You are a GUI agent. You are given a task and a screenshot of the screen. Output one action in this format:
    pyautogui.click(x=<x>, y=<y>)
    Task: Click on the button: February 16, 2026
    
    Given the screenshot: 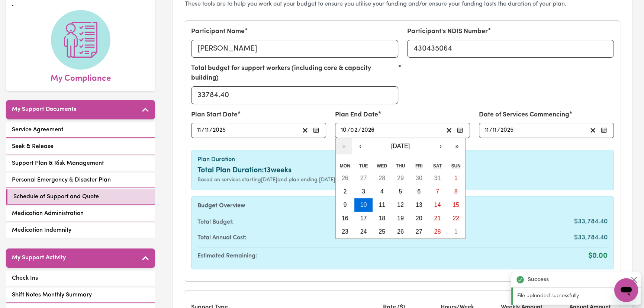 What is the action you would take?
    pyautogui.click(x=345, y=218)
    